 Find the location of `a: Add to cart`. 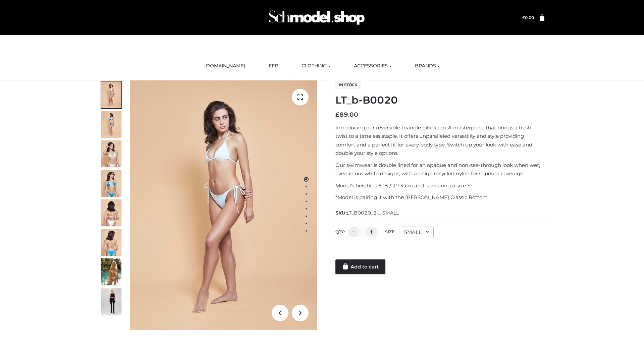

a: Add to cart is located at coordinates (360, 267).